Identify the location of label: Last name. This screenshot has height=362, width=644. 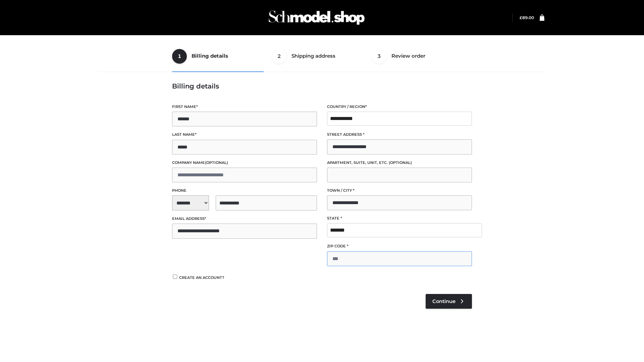
(244, 134).